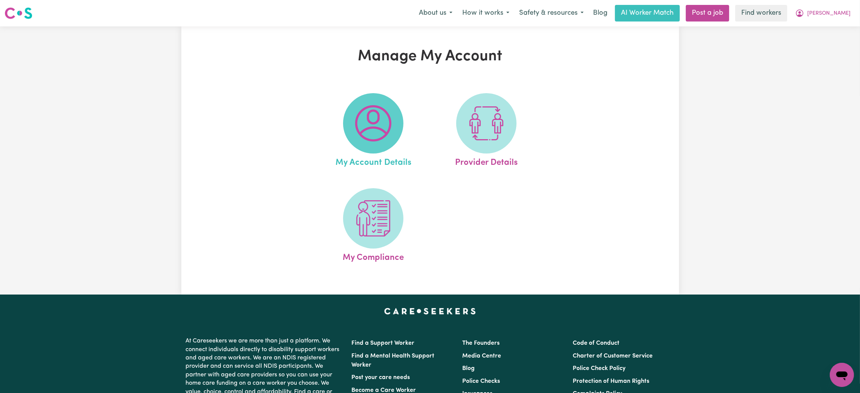  I want to click on button: Safety & resources, so click(551, 13).